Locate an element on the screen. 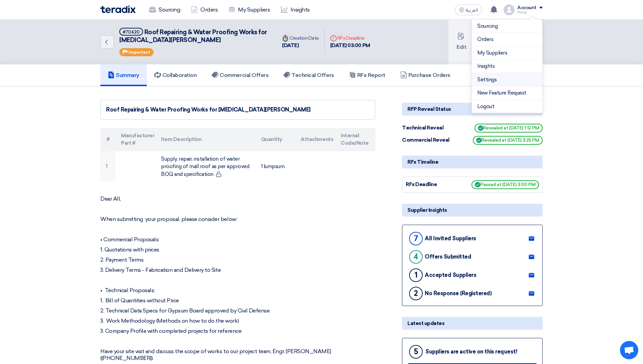  div: Commercial Reveal is located at coordinates (428, 140).